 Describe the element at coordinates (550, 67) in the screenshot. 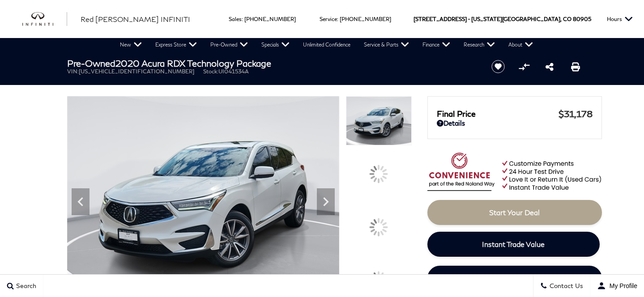

I see `a: Share this Pre-Owned 2020 Acura RDX Technology Package` at that location.